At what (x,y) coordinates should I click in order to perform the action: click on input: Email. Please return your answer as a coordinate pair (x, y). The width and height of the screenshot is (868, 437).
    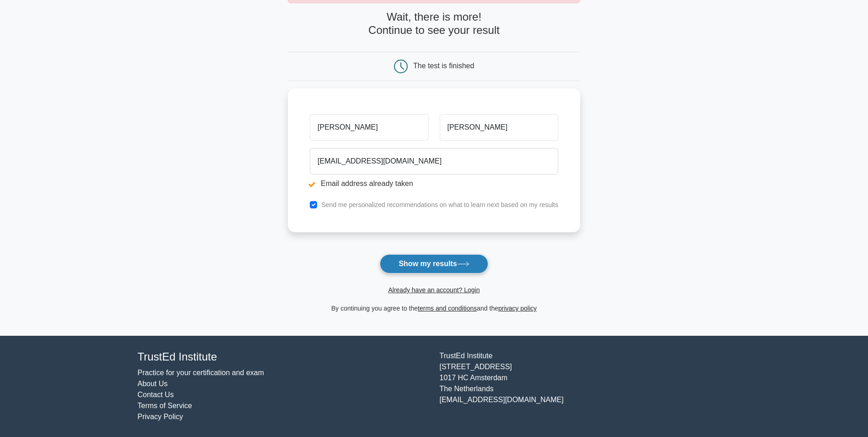
    Looking at the image, I should click on (434, 162).